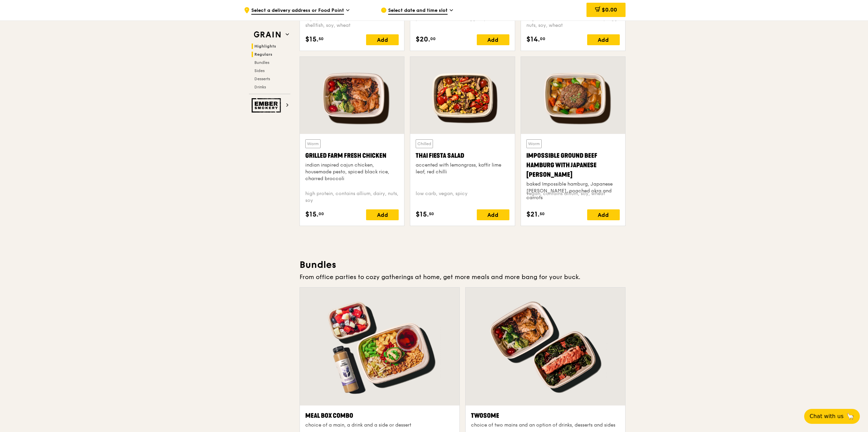  Describe the element at coordinates (533, 214) in the screenshot. I see `span: $21.` at that location.